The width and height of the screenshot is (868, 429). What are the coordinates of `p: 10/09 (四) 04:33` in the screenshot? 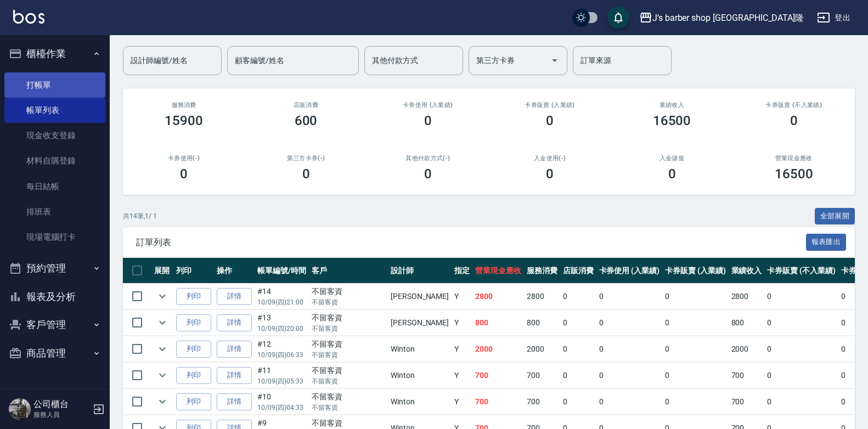 It's located at (281, 407).